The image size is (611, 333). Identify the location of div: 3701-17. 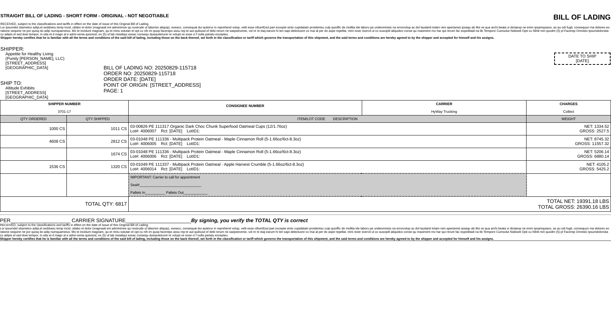
(64, 112).